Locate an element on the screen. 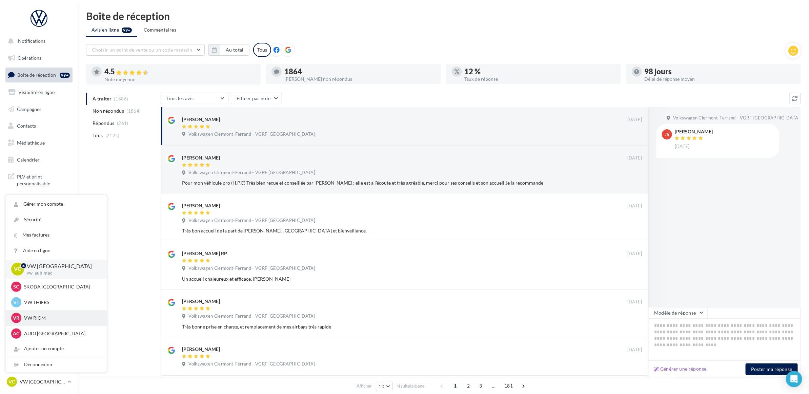  button: Poster ma réponse is located at coordinates (772, 369).